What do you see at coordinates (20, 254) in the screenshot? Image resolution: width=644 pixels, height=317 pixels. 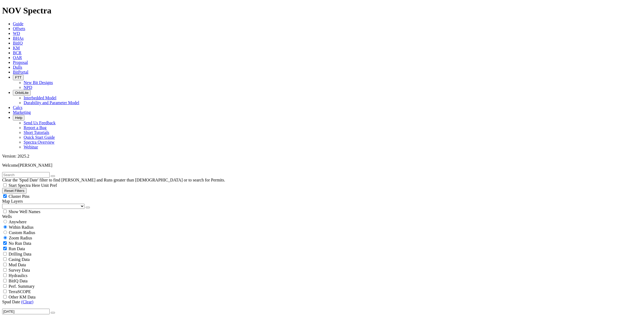 I see `span: Drilling Data` at bounding box center [20, 254].